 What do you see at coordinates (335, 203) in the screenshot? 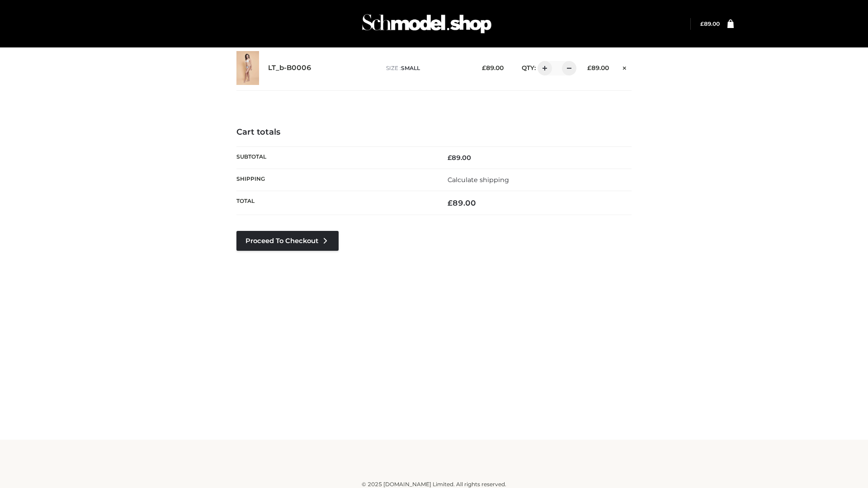
I see `th: Total` at bounding box center [335, 203].